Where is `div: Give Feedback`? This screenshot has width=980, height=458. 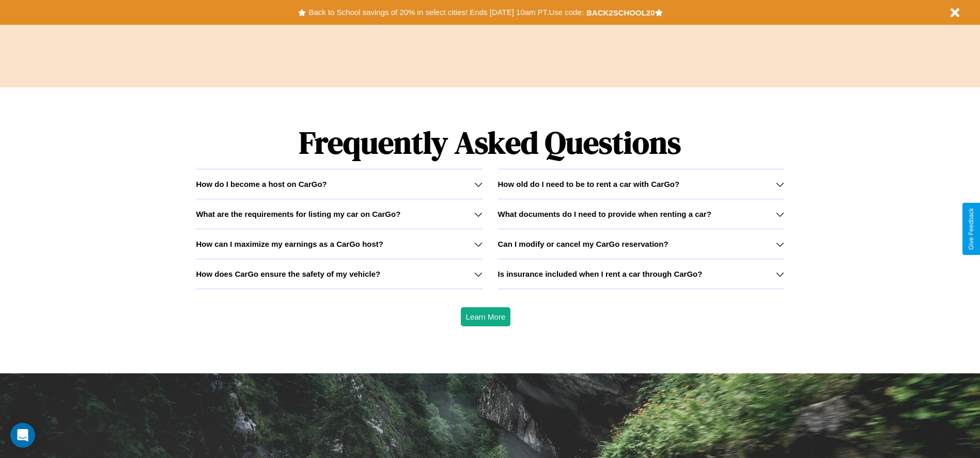
div: Give Feedback is located at coordinates (971, 229).